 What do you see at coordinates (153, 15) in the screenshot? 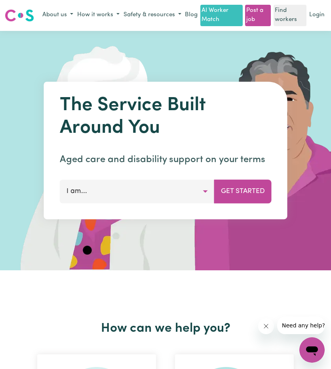
I see `button: Safety & resources` at bounding box center [153, 15].